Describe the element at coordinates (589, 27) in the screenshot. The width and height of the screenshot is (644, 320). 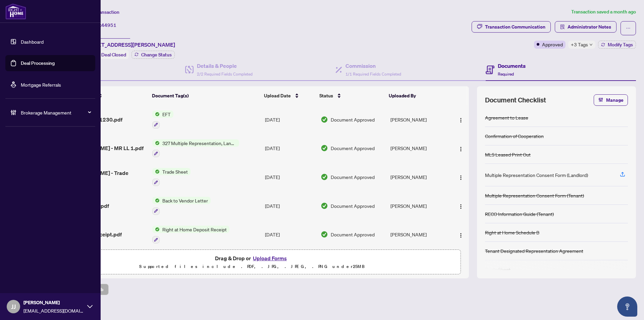
I see `span: Administrator Notes` at that location.